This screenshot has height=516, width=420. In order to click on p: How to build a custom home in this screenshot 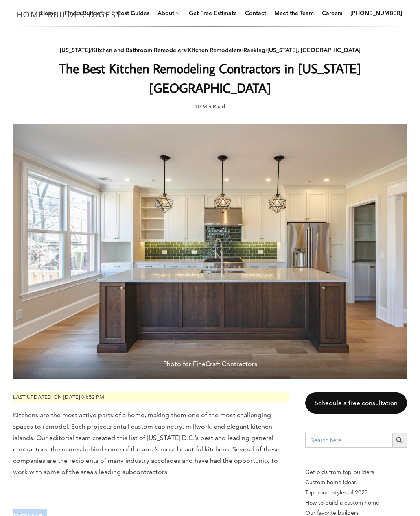, I will do `click(356, 502)`.